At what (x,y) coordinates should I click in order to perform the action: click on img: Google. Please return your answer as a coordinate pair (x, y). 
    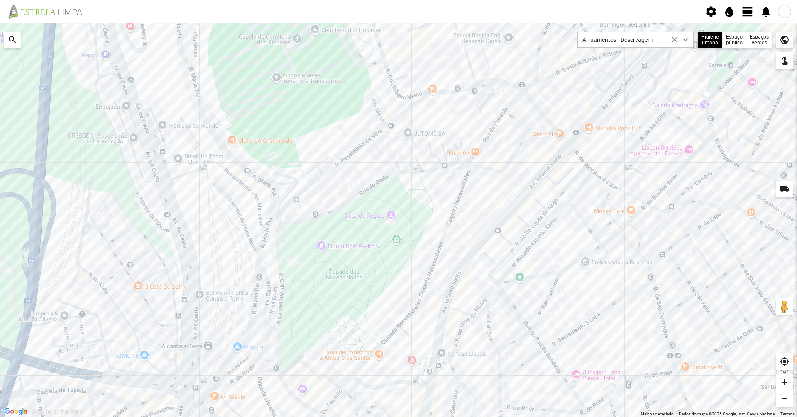
    Looking at the image, I should click on (16, 412).